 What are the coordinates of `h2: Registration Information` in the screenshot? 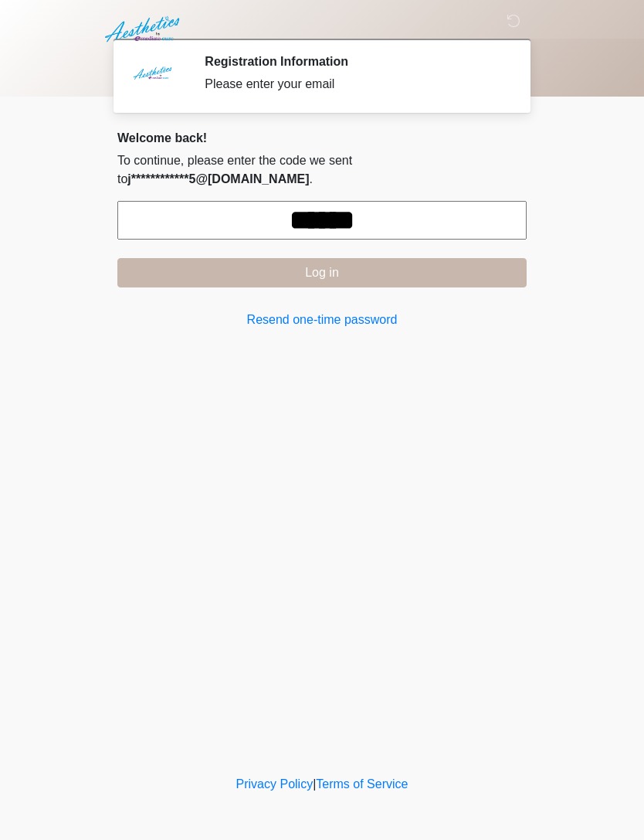 It's located at (354, 61).